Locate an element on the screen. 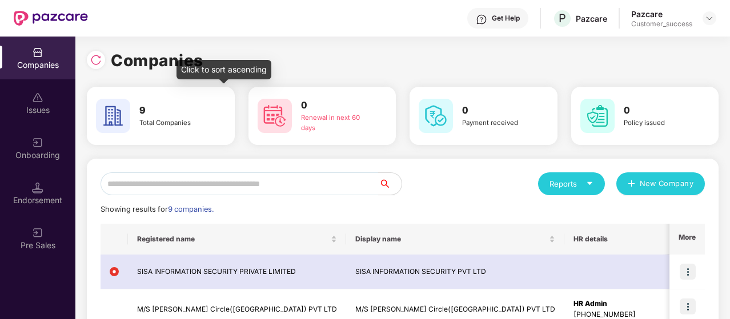 Image resolution: width=730 pixels, height=319 pixels. span: Registered name is located at coordinates (232, 239).